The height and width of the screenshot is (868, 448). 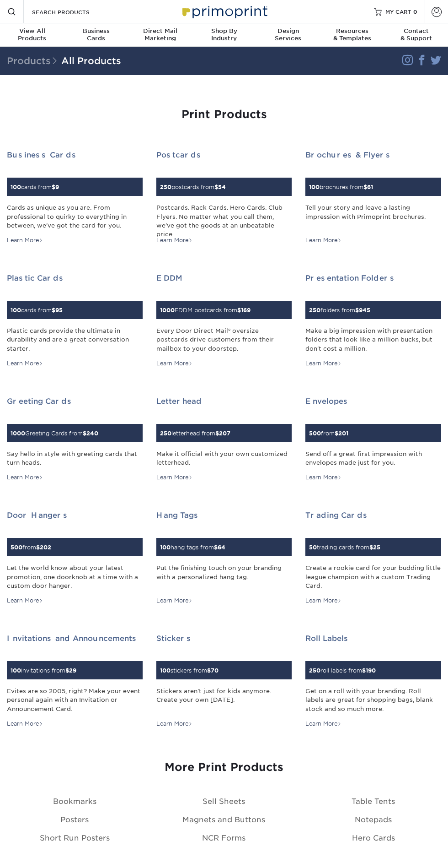 What do you see at coordinates (96, 31) in the screenshot?
I see `span: Business` at bounding box center [96, 31].